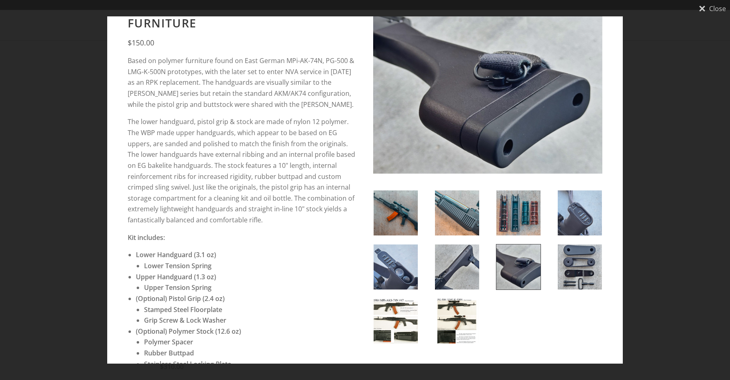  What do you see at coordinates (178, 287) in the screenshot?
I see `strong: Upper Tension Spring` at bounding box center [178, 287].